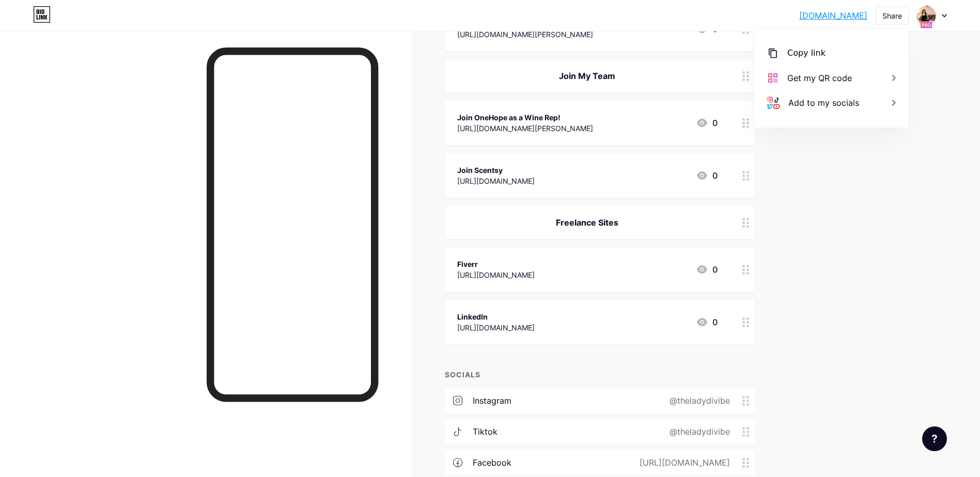 This screenshot has height=477, width=980. I want to click on div: Add to my socials, so click(823, 102).